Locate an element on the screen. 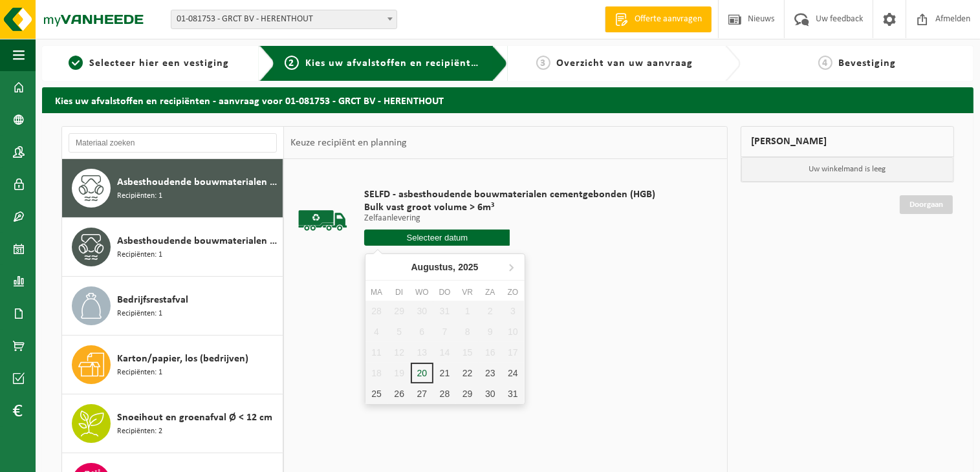 This screenshot has height=472, width=980. div: 23 is located at coordinates (490, 373).